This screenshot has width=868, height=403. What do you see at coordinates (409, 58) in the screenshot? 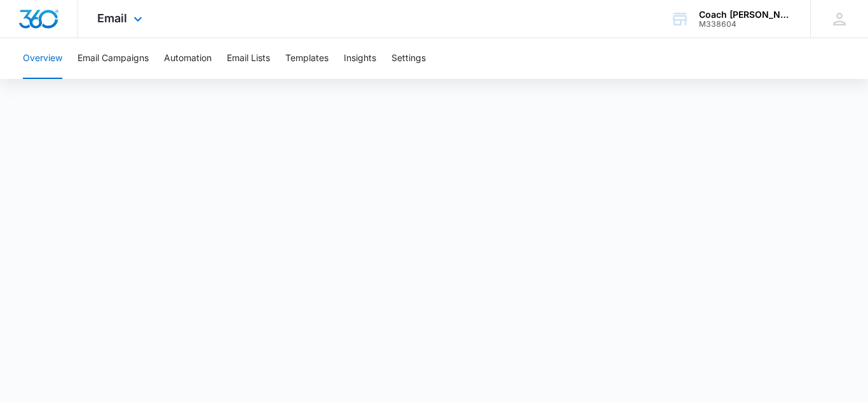
I see `button: Settings` at bounding box center [409, 58].